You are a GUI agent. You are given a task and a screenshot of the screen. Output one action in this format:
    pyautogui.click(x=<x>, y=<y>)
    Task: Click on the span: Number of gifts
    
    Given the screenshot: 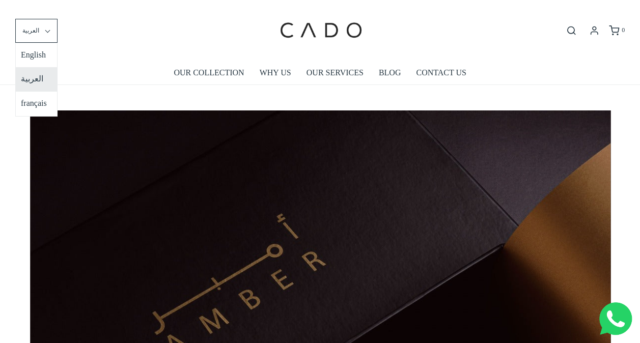 What is the action you would take?
    pyautogui.click(x=314, y=89)
    